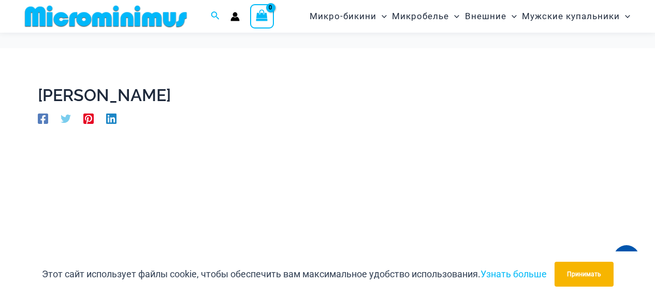 The height and width of the screenshot is (297, 655). Describe the element at coordinates (66, 118) in the screenshot. I see `a: Твиттер` at that location.